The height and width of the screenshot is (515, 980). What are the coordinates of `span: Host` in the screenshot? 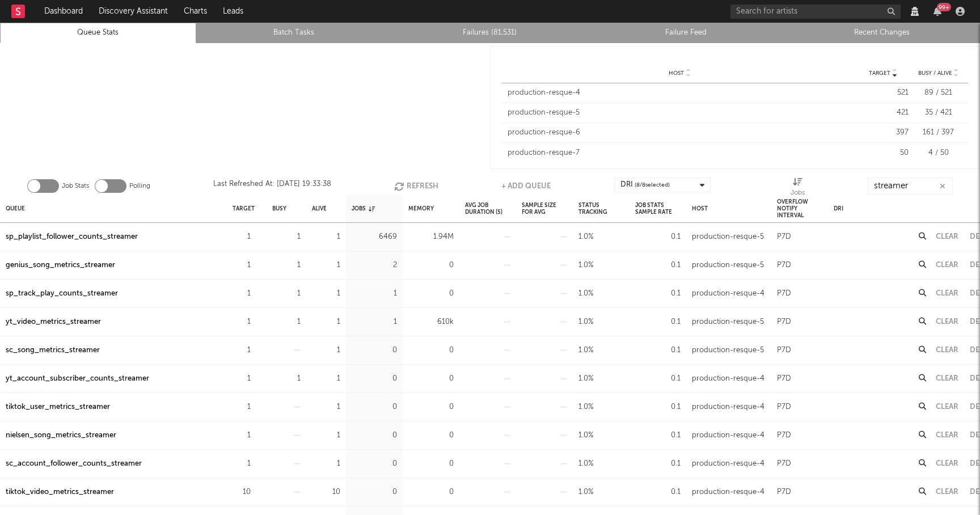 It's located at (676, 73).